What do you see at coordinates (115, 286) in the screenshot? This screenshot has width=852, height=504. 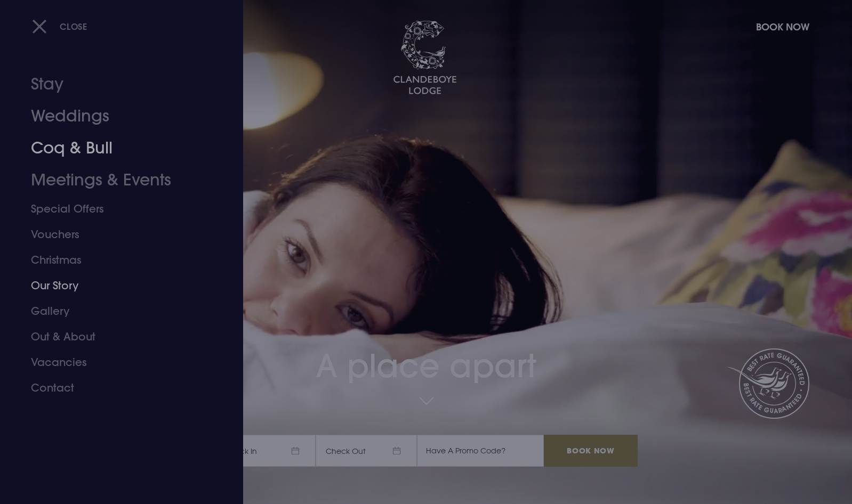 I see `a: Our Story` at bounding box center [115, 286].